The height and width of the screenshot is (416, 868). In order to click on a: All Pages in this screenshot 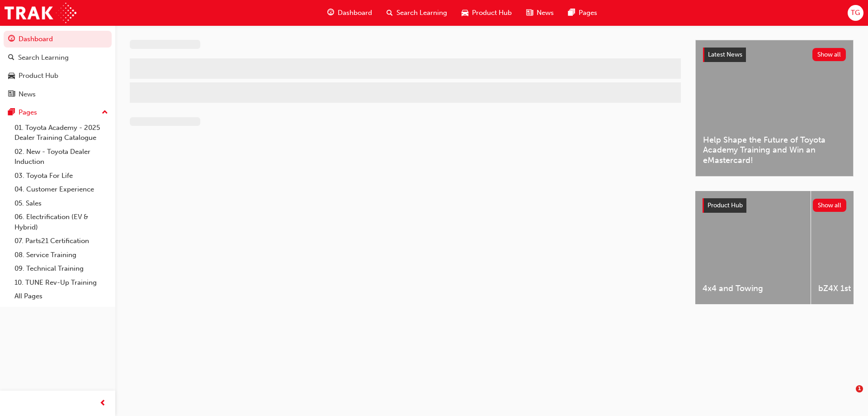, I will do `click(61, 296)`.